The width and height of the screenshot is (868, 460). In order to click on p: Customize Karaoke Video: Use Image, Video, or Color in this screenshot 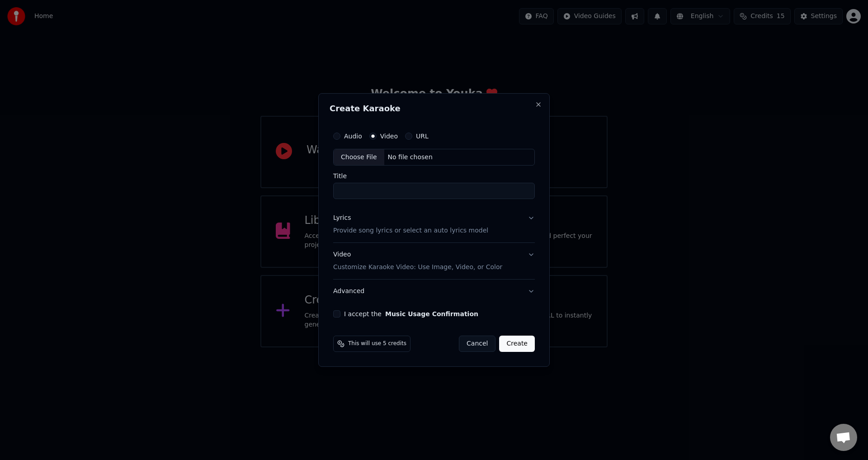, I will do `click(418, 267)`.